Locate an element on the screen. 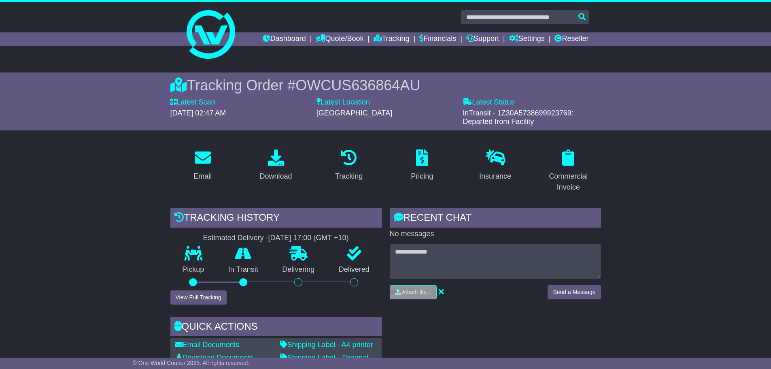 The width and height of the screenshot is (771, 369). div: Quick Actions is located at coordinates (276, 328).